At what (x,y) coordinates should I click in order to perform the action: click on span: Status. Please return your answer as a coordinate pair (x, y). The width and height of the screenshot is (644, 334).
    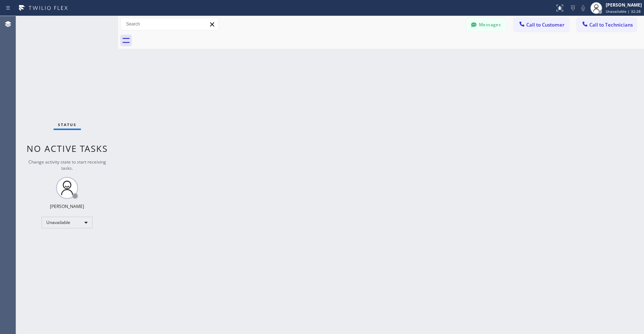
    Looking at the image, I should click on (67, 125).